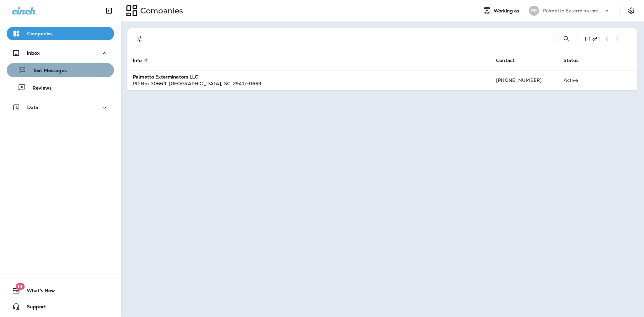 The height and width of the screenshot is (317, 644). Describe the element at coordinates (534, 11) in the screenshot. I see `div: PE` at that location.